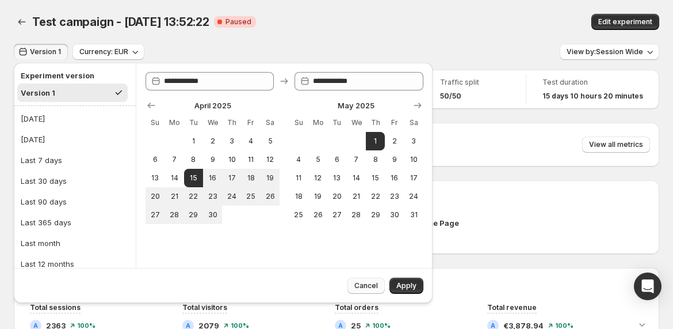 The height and width of the screenshot is (329, 673). What do you see at coordinates (193, 196) in the screenshot?
I see `button: Tuesday April 22 2025` at bounding box center [193, 196].